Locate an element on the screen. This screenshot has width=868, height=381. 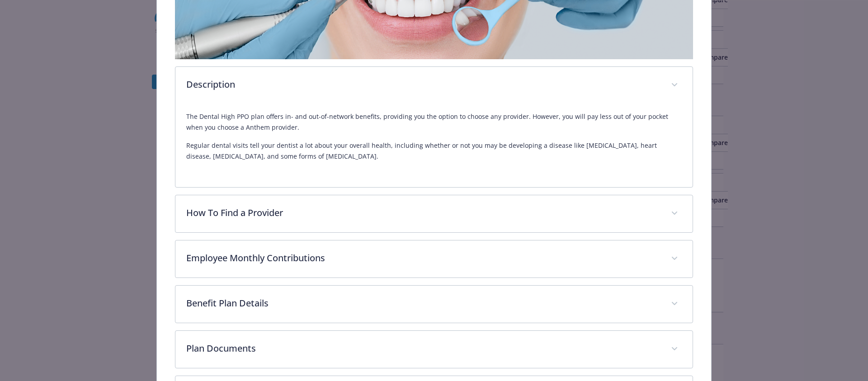
div: Employee Monthly Contributions is located at coordinates (434, 259).